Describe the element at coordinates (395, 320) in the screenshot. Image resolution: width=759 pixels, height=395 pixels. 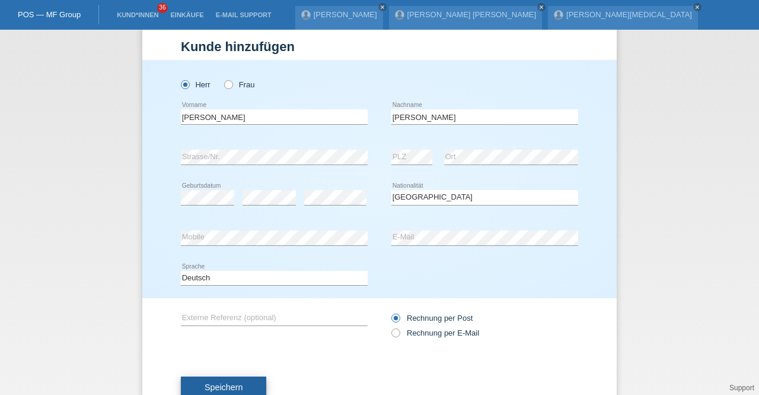
I see `input: Rechnung per Post` at that location.